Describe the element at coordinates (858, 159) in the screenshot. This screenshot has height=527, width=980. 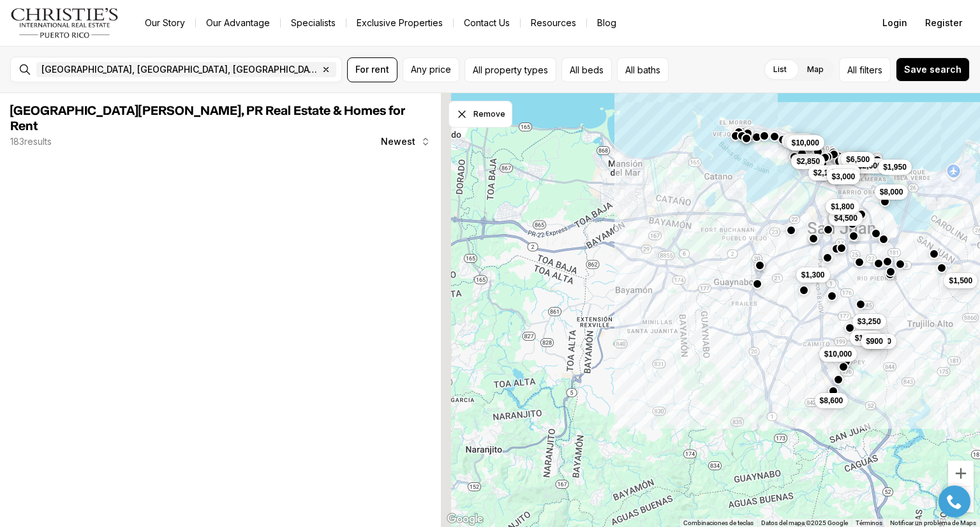
I see `span: $6,500` at that location.